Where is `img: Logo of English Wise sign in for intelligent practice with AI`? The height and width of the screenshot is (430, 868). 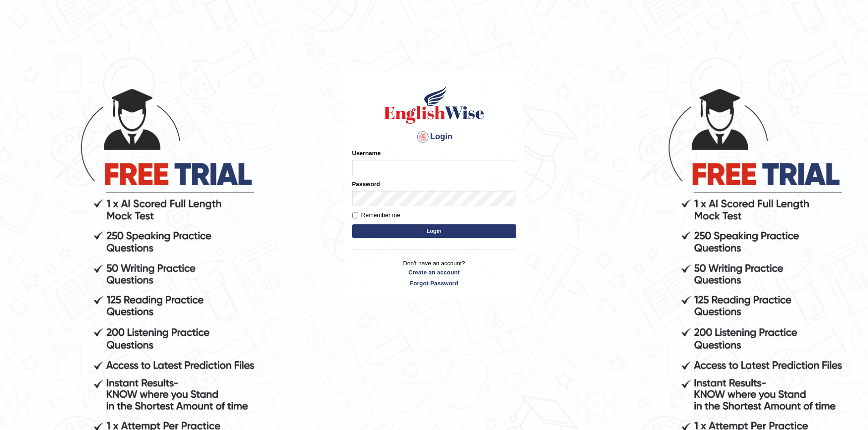
img: Logo of English Wise sign in for intelligent practice with AI is located at coordinates (434, 105).